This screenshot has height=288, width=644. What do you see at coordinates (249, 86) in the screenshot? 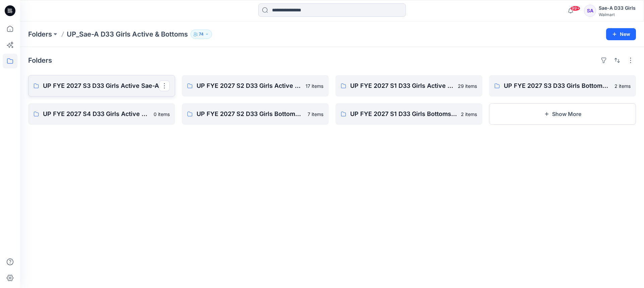
I see `p: UP FYE 2027 S2 D33 Girls Active Sae-A` at bounding box center [249, 86].